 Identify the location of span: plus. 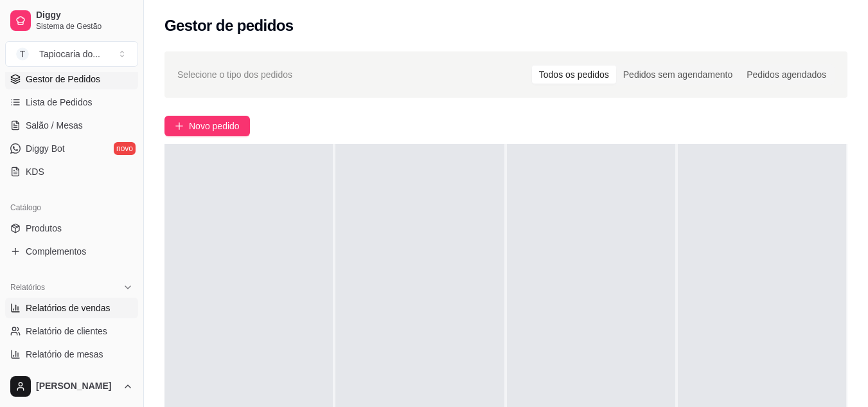
(179, 126).